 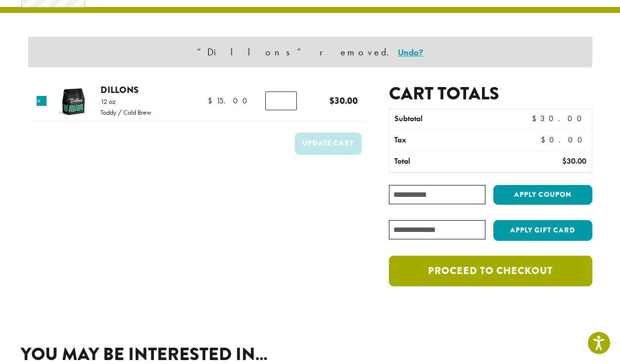 I want to click on a: Proceed to checkout, so click(x=490, y=271).